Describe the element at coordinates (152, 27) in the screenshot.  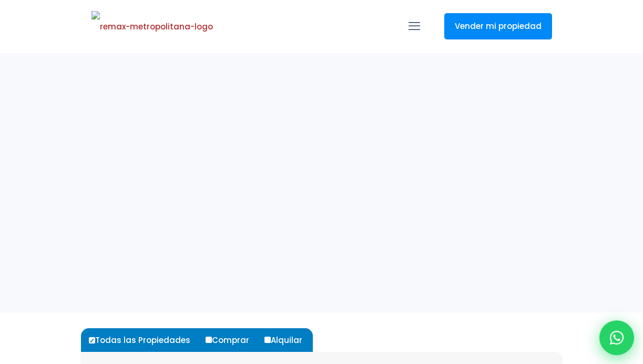
I see `img: remax-metropolitana-logo` at that location.